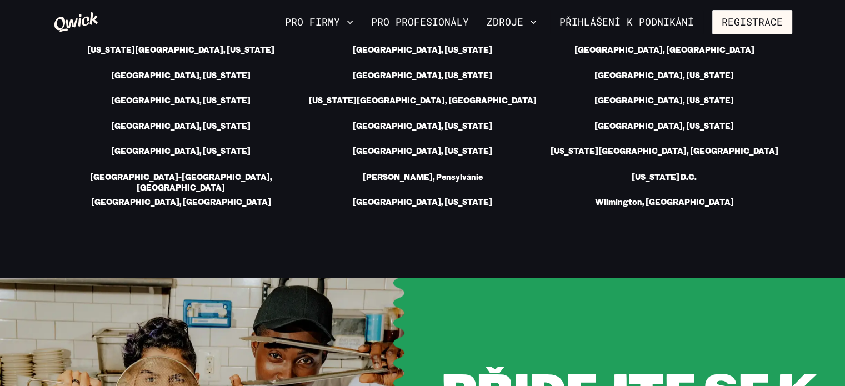  Describe the element at coordinates (752, 22) in the screenshot. I see `font: Registrace` at that location.